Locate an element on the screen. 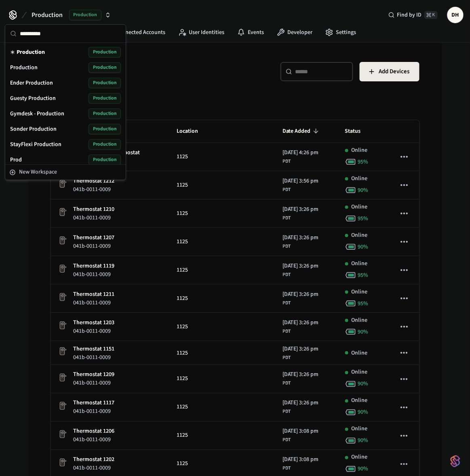  button: Add Devices is located at coordinates (390, 72).